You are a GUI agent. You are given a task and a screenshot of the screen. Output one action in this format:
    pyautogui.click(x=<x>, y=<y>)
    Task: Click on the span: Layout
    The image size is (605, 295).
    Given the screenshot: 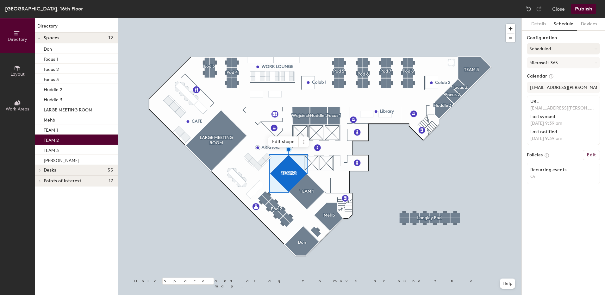 What is the action you would take?
    pyautogui.click(x=17, y=74)
    